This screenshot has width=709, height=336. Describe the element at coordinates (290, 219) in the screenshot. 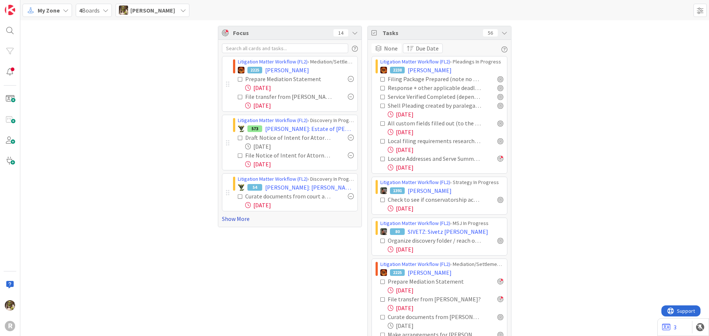

I see `a: Show More` at that location.